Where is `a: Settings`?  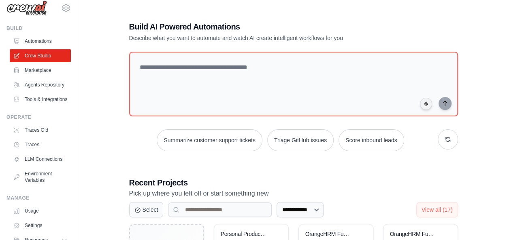 a: Settings is located at coordinates (40, 226).